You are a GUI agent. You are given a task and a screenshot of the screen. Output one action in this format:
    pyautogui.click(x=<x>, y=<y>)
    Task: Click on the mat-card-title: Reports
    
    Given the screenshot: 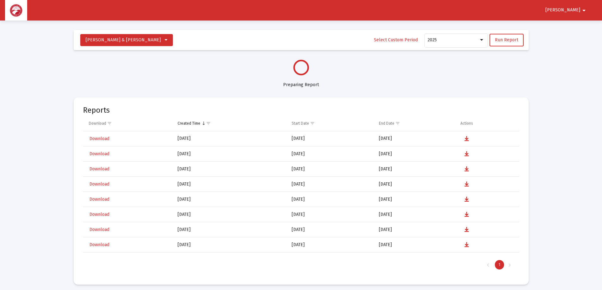 What is the action you would take?
    pyautogui.click(x=96, y=110)
    